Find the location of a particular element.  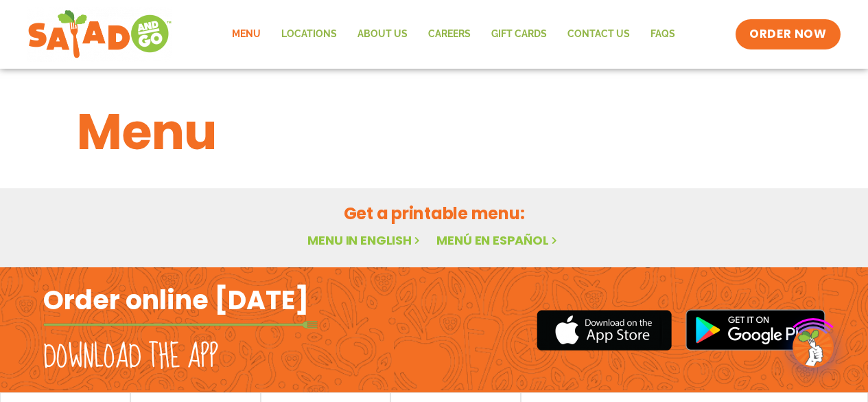

a: Menú en español is located at coordinates (498, 240).